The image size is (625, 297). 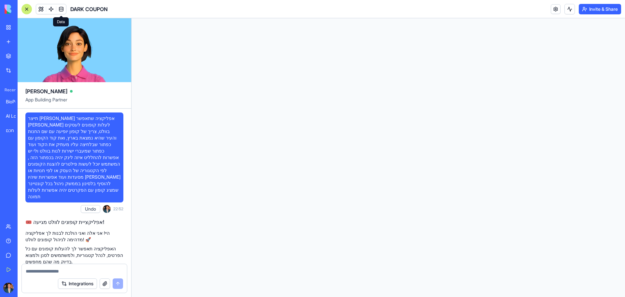 I want to click on span: DARK COUPON, so click(x=89, y=9).